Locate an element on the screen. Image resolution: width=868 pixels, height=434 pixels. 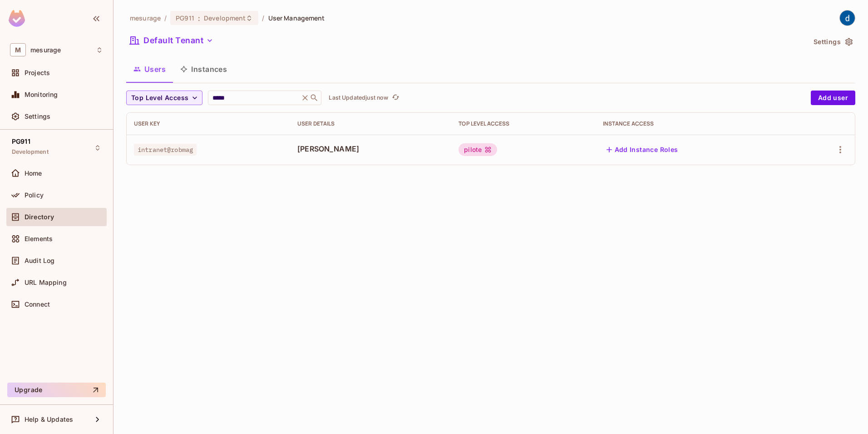
span: Home is located at coordinates (33, 173).